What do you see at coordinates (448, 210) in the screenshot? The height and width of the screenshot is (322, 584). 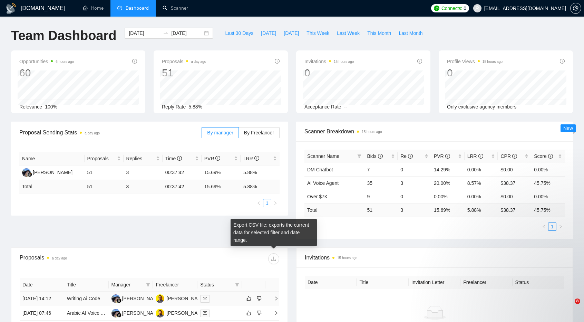 I see `td: 15.69 %` at bounding box center [448, 210].